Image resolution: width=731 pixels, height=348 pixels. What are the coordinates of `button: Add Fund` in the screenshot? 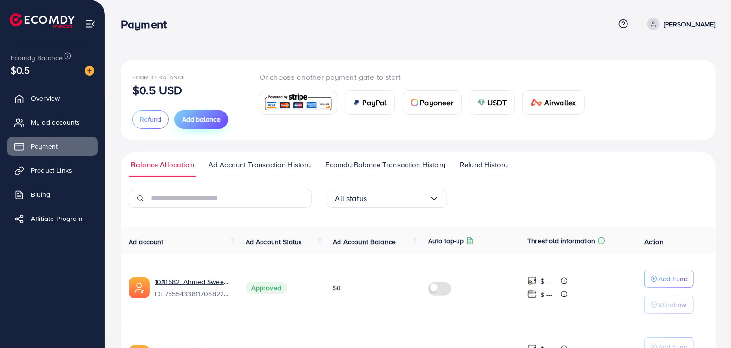 It's located at (669, 279).